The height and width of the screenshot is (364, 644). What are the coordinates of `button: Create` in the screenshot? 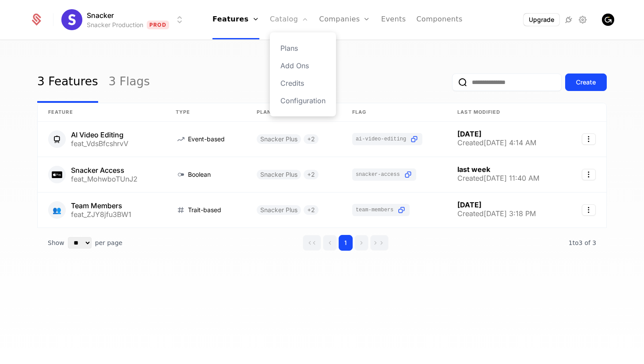 It's located at (585, 83).